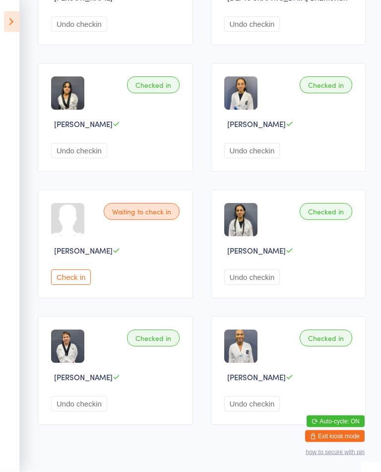 The height and width of the screenshot is (472, 381). Describe the element at coordinates (241, 93) in the screenshot. I see `img: image1747125489.png` at that location.